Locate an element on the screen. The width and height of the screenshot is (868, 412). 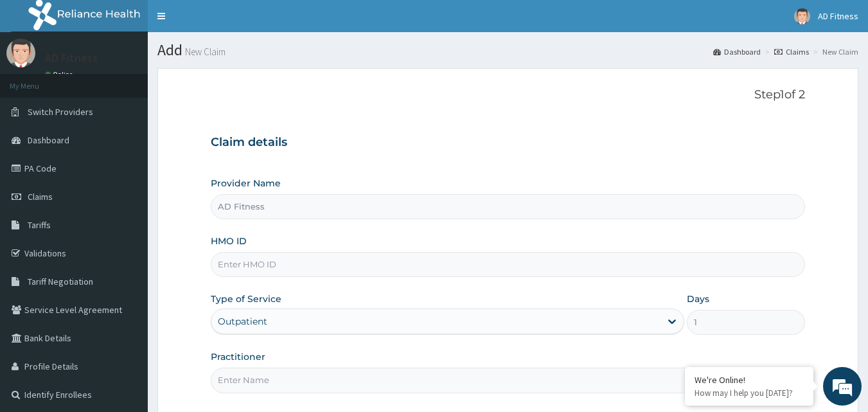
h3: Claim details is located at coordinates (508, 143).